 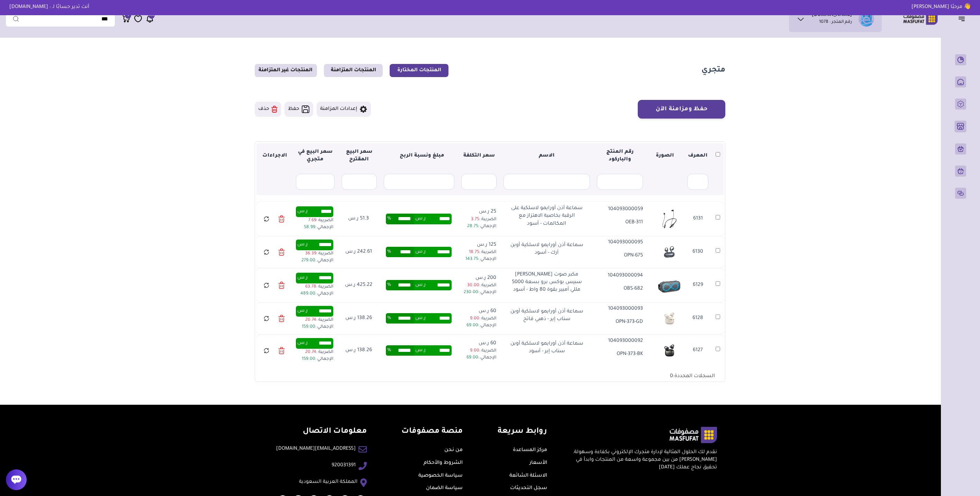 I want to click on span: 36.39, so click(x=311, y=253).